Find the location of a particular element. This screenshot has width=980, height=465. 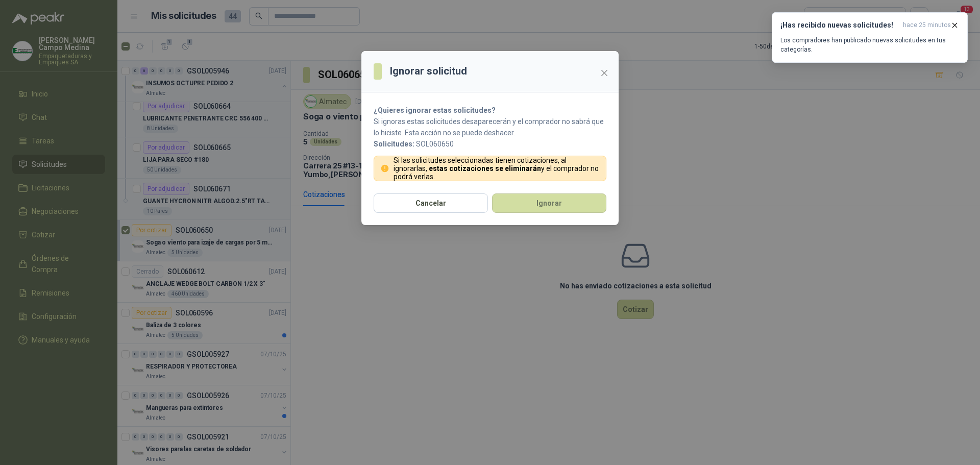

strong: estas cotizaciones se eliminarán is located at coordinates (485, 169).